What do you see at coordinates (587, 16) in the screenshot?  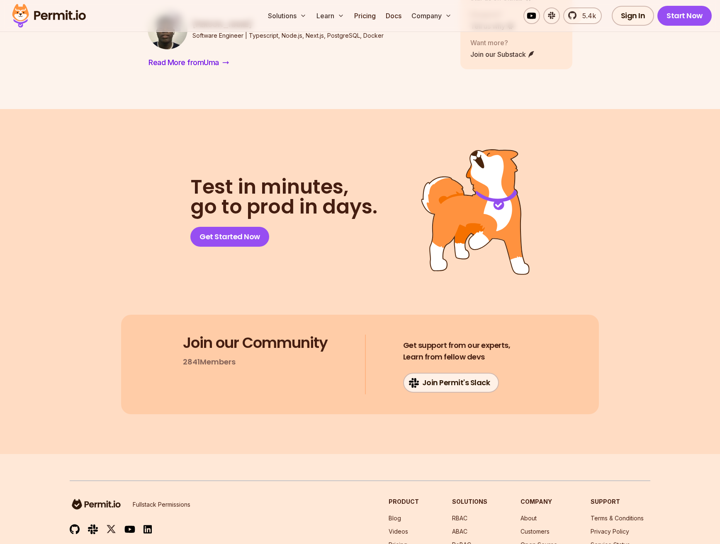 I see `span: 5.4k` at bounding box center [587, 16].